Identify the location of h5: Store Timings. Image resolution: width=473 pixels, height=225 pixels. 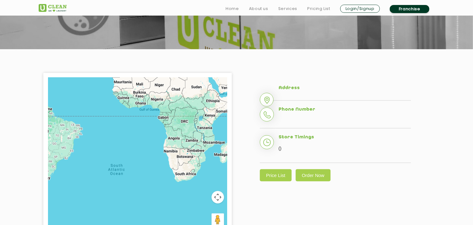
(345, 137).